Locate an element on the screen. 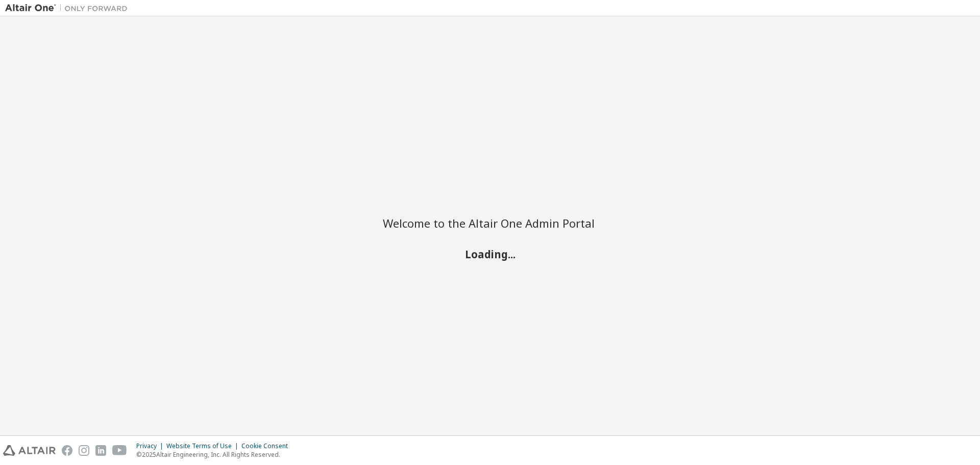 Image resolution: width=980 pixels, height=465 pixels. h2: Loading... is located at coordinates (490, 253).